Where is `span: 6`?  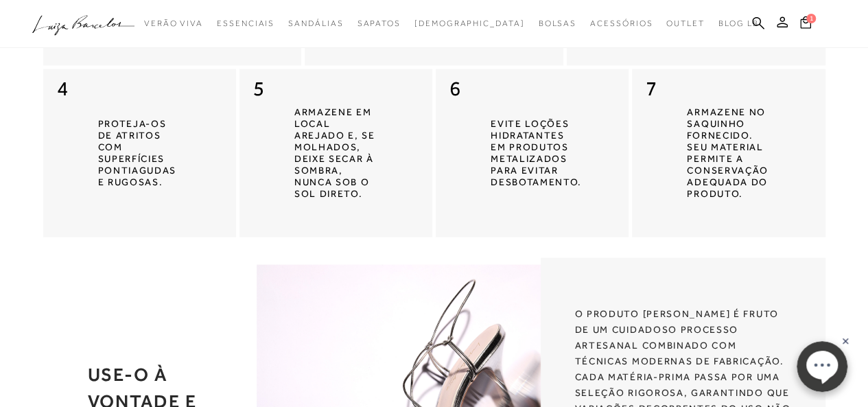 span: 6 is located at coordinates (457, 88).